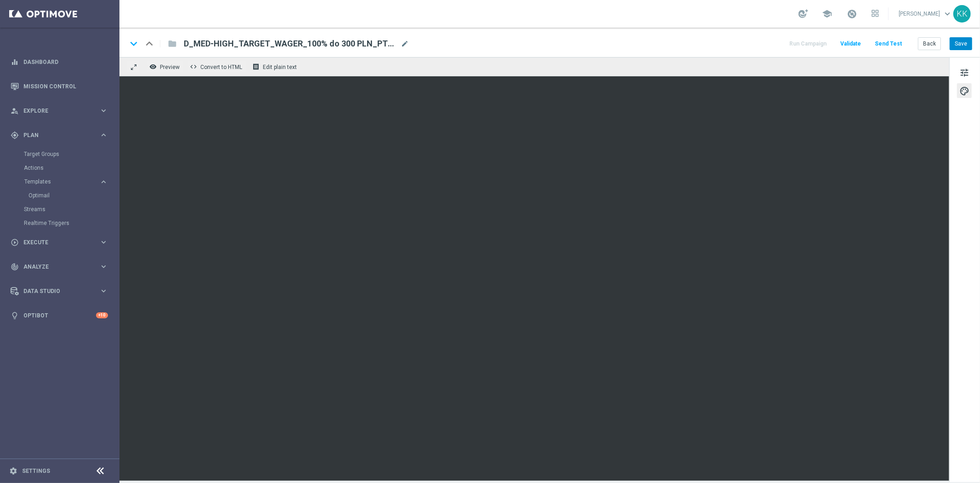 Image resolution: width=980 pixels, height=483 pixels. Describe the element at coordinates (59, 62) in the screenshot. I see `button: equalizer Dashboard` at that location.